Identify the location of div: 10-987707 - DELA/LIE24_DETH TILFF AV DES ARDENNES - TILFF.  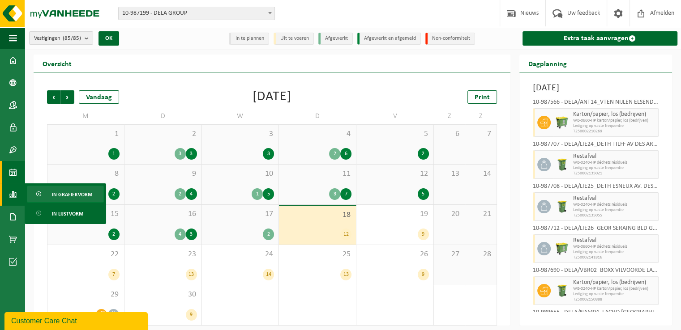
(596, 146).